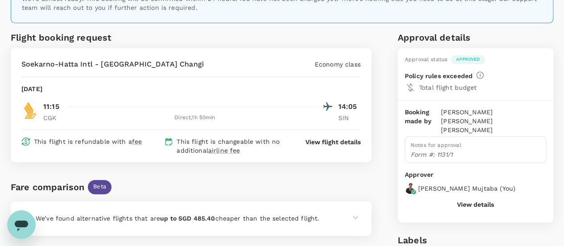 This screenshot has height=246, width=564. Describe the element at coordinates (475, 154) in the screenshot. I see `p: Form #: 1131/1` at that location.